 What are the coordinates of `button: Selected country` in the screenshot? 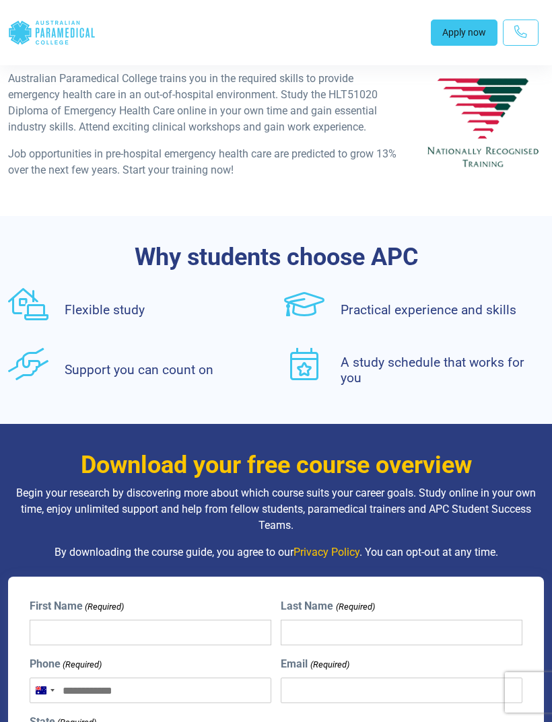 It's located at (44, 690).